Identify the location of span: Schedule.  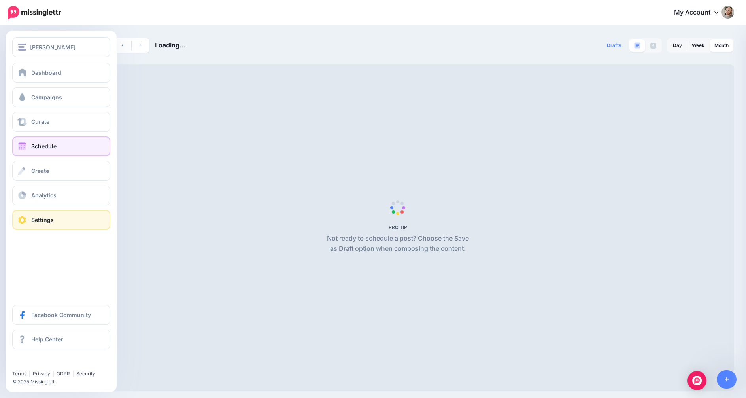
(44, 146).